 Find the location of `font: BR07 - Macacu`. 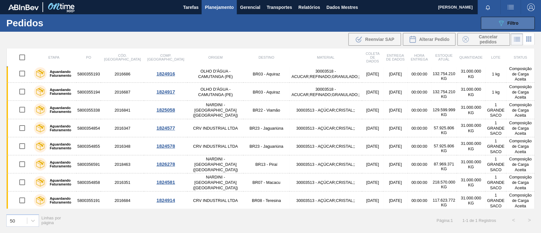

font: BR07 - Macacu is located at coordinates (266, 182).